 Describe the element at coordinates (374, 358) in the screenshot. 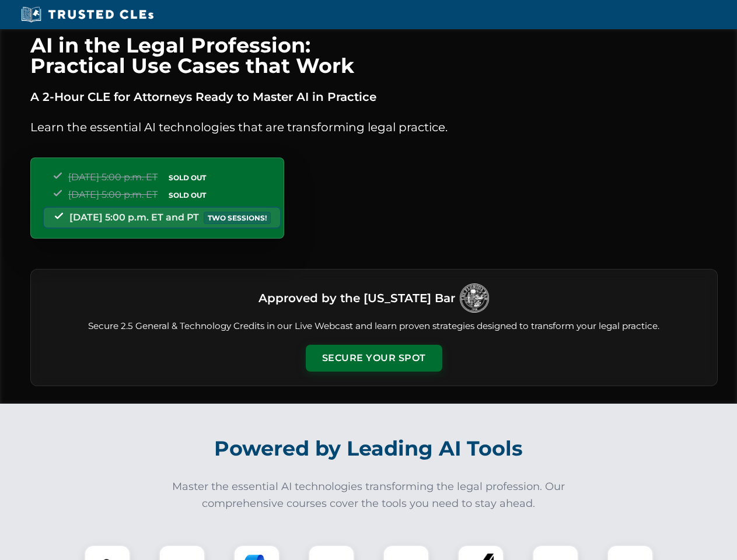

I see `button: Secure Your Spot` at that location.